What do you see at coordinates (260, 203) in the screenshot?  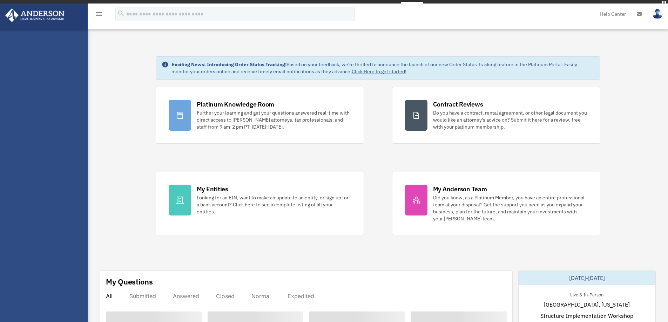 I see `a: My Entities Looking for an EIN, want to make an update to an entity, or sign up for a bank accoun...` at bounding box center [260, 203].